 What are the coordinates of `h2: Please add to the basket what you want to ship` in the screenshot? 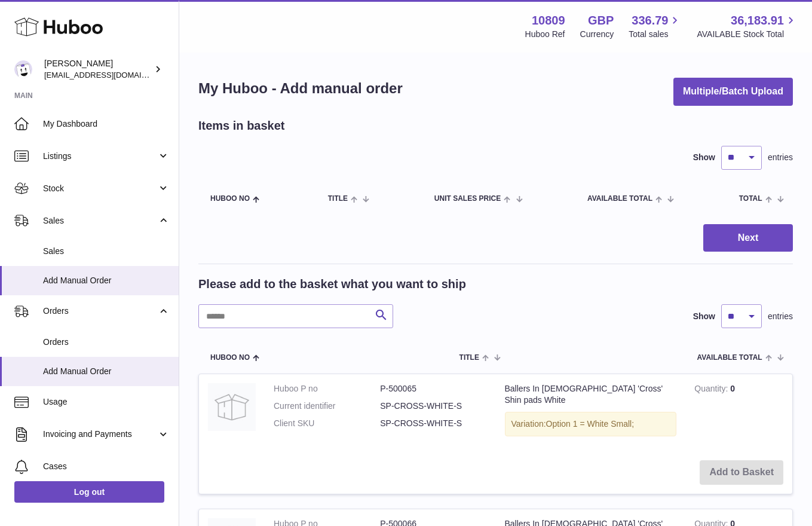 It's located at (332, 284).